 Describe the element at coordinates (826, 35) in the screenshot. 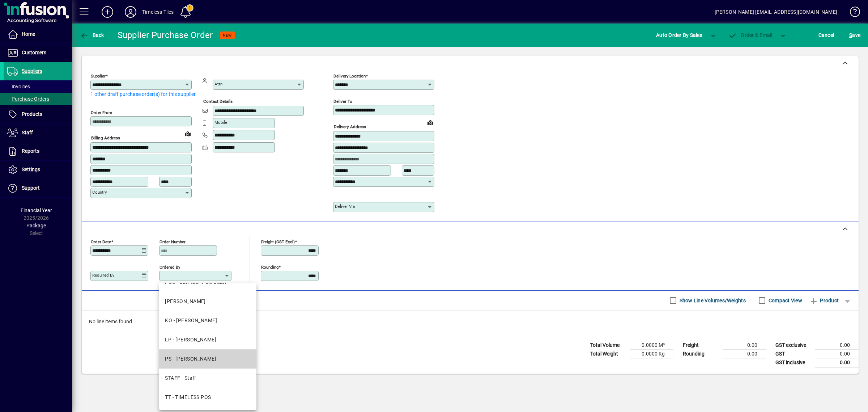

I see `button: Cancel` at that location.